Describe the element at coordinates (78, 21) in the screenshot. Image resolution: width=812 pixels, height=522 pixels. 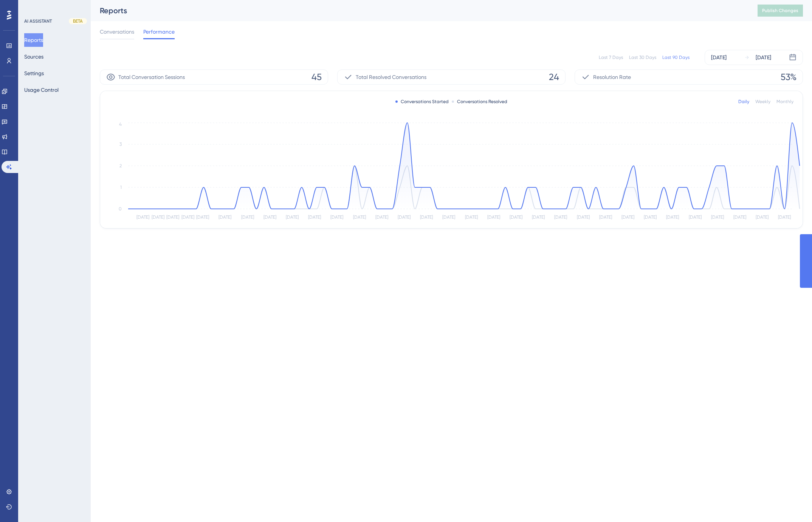
I see `div: BETA` at that location.